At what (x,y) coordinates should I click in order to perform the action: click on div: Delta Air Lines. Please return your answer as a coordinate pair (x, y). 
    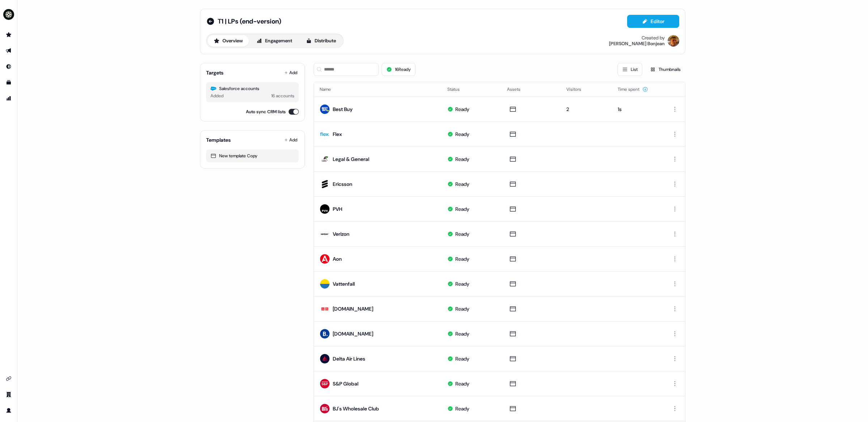
    Looking at the image, I should click on (349, 359).